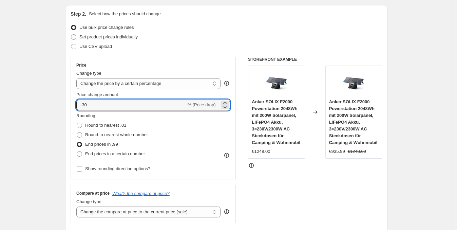 The height and width of the screenshot is (230, 457). What do you see at coordinates (102, 144) in the screenshot?
I see `span: End prices in .99` at bounding box center [102, 144].